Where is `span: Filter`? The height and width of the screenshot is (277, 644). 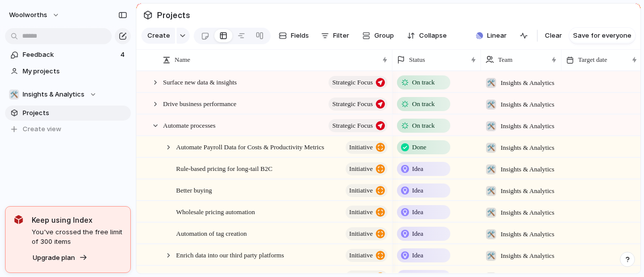
span: Filter is located at coordinates (341, 36).